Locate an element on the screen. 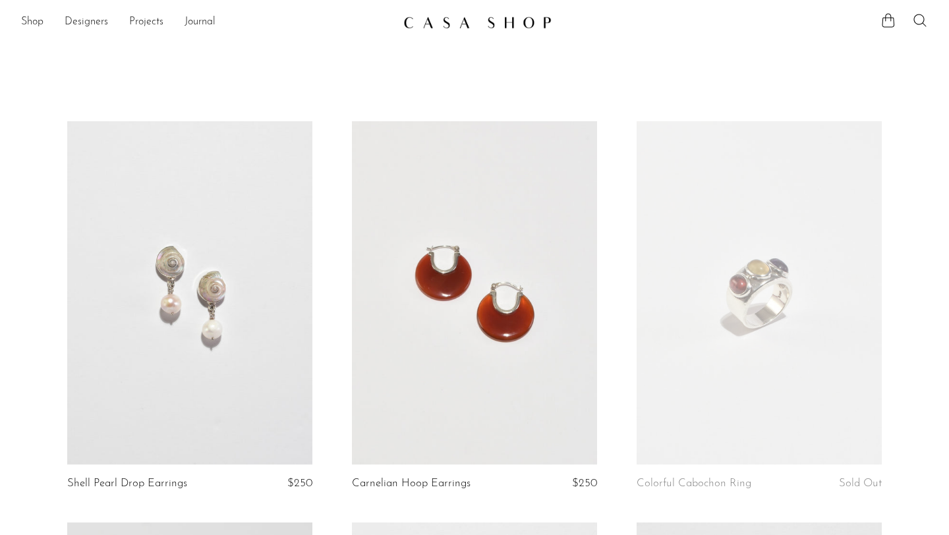 The height and width of the screenshot is (535, 949). a: Shell Pearl Drop Earrings is located at coordinates (127, 484).